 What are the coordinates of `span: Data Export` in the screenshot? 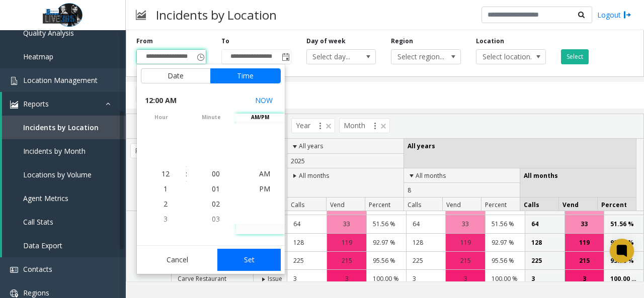 It's located at (43, 245).